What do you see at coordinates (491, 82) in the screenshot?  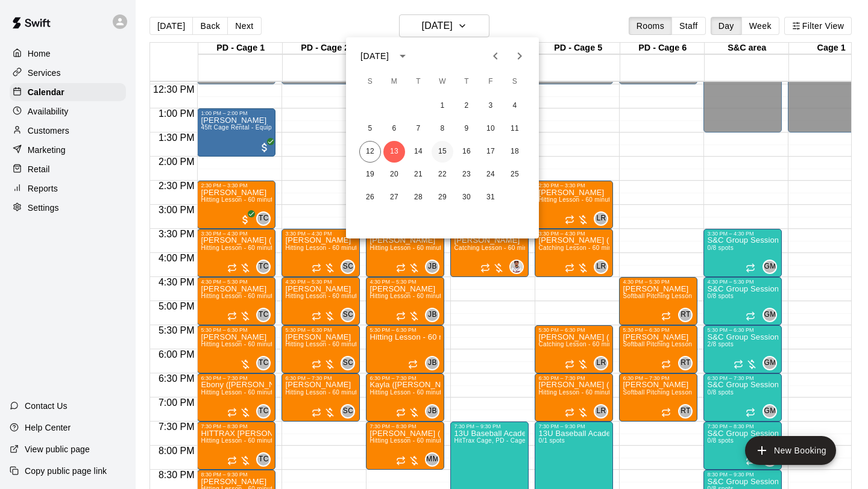 I see `span: Friday` at bounding box center [491, 82].